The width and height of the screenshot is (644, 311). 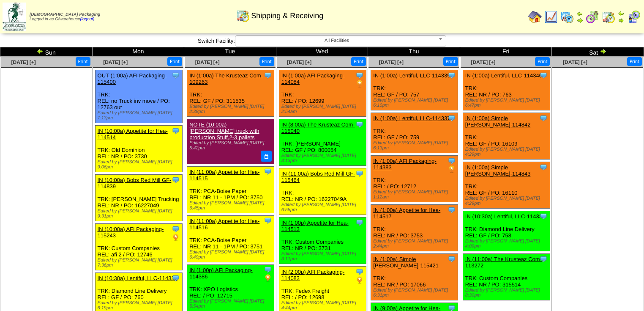 What do you see at coordinates (133, 79) in the screenshot?
I see `a: OUT (1:00a) AFI Packaging-115400` at bounding box center [133, 79].